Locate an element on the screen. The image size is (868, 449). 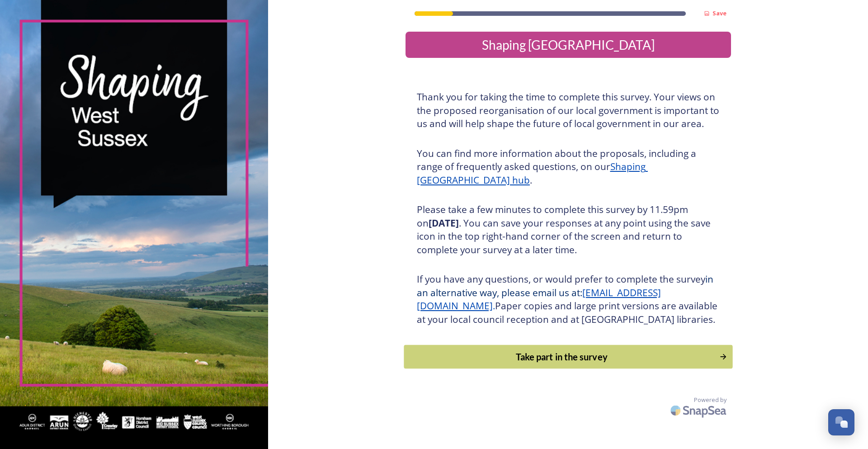
button: Open Chat is located at coordinates (841, 422).